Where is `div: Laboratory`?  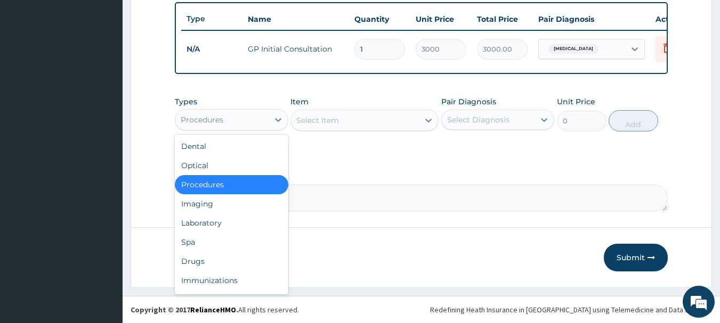 div: Laboratory is located at coordinates (231, 223).